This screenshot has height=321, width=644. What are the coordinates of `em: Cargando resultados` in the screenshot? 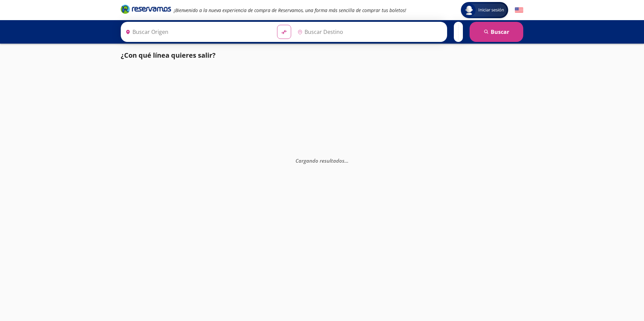 It's located at (322, 160).